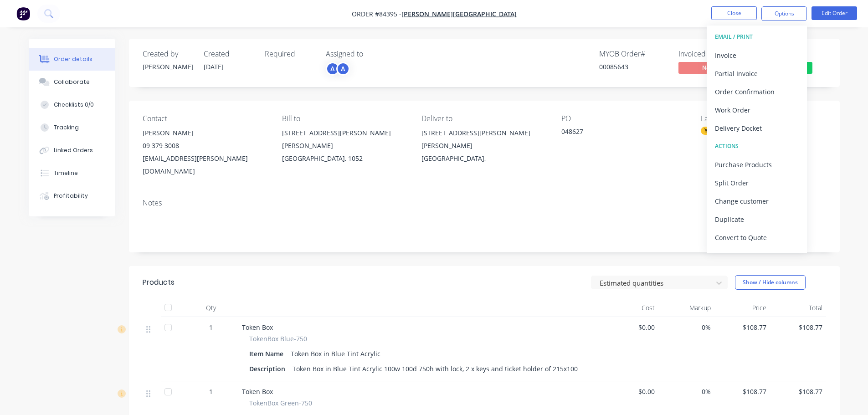  Describe the element at coordinates (72, 128) in the screenshot. I see `button: Tracking` at that location.